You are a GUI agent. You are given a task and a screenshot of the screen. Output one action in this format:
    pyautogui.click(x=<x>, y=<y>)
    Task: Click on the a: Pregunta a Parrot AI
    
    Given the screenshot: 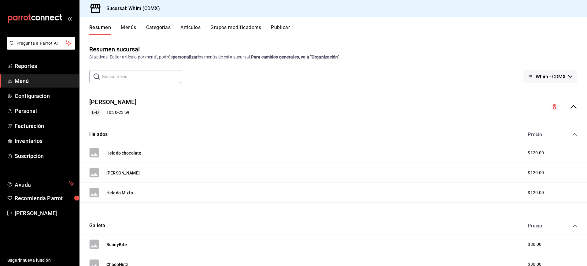 What is the action you would take?
    pyautogui.click(x=40, y=47)
    